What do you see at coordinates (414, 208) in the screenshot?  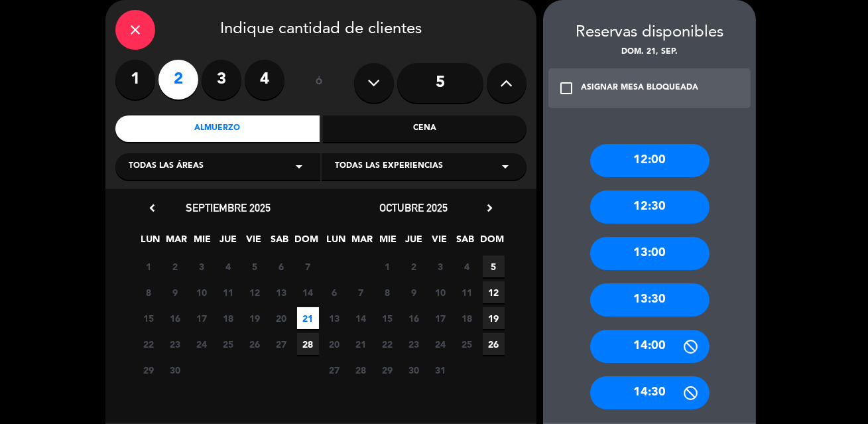 I see `span: octubre 2025` at bounding box center [414, 208].